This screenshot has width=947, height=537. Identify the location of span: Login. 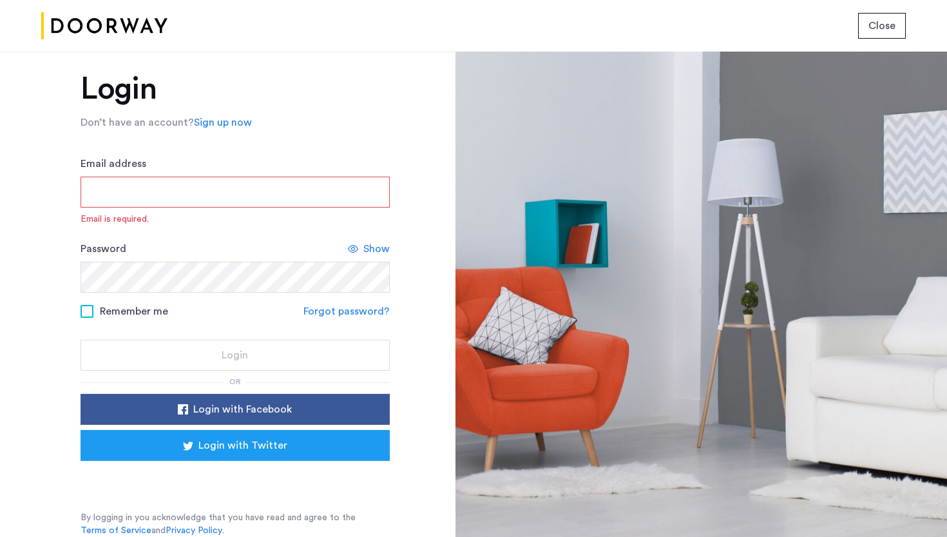
(234, 355).